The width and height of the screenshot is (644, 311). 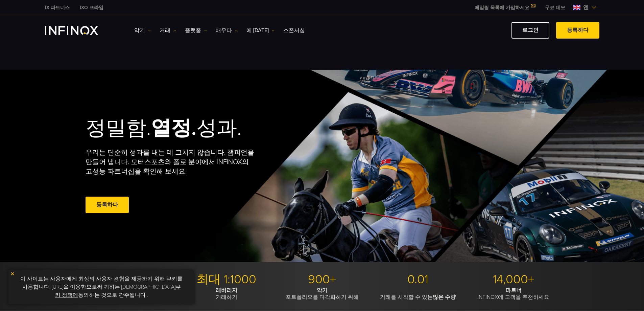 I want to click on font: 무료 데모, so click(x=555, y=8).